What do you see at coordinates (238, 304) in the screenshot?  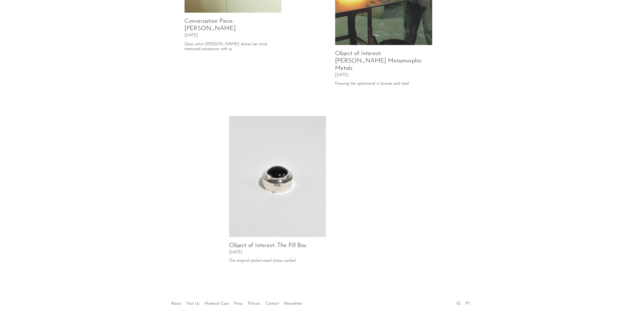 I see `a: Press` at bounding box center [238, 304].